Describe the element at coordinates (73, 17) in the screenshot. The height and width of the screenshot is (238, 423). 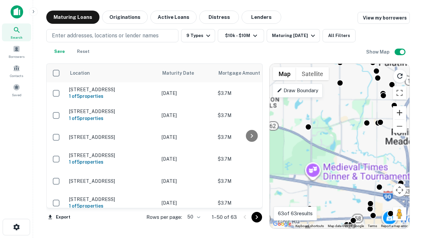
I see `button: Maturing Loans` at that location.